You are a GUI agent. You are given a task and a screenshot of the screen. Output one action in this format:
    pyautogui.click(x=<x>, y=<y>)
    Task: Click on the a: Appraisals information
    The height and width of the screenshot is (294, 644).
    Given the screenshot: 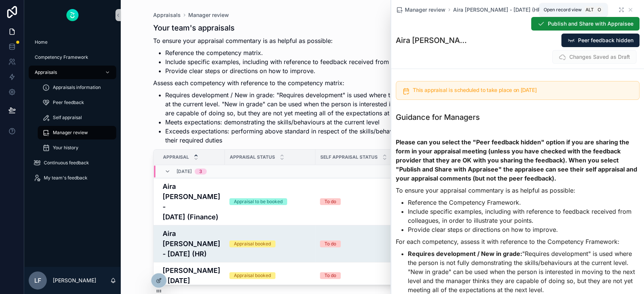 What is the action you would take?
    pyautogui.click(x=77, y=88)
    